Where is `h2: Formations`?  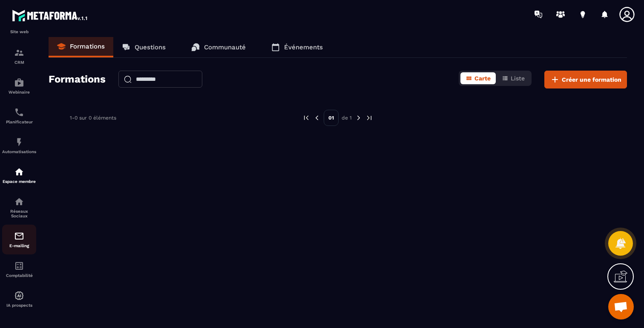
h2: Formations is located at coordinates (77, 80).